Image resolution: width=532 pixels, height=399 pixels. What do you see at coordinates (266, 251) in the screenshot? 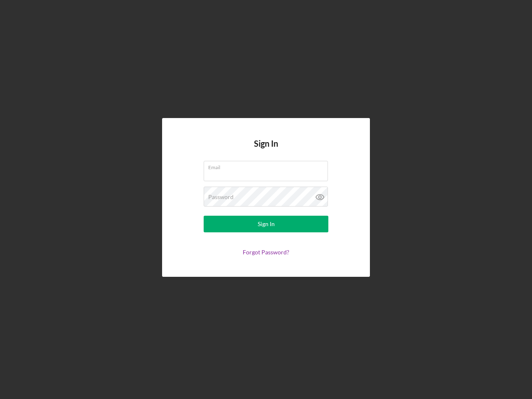
I see `a: Forgot Password?` at bounding box center [266, 251].